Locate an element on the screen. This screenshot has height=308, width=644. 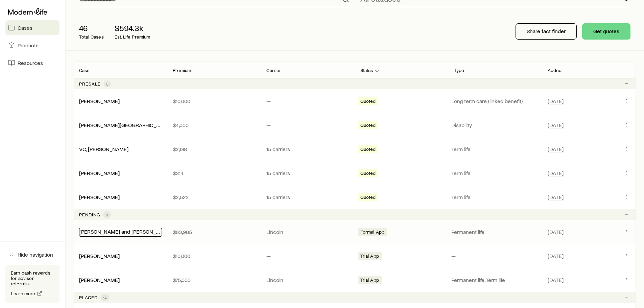
p: Status is located at coordinates (367, 71).